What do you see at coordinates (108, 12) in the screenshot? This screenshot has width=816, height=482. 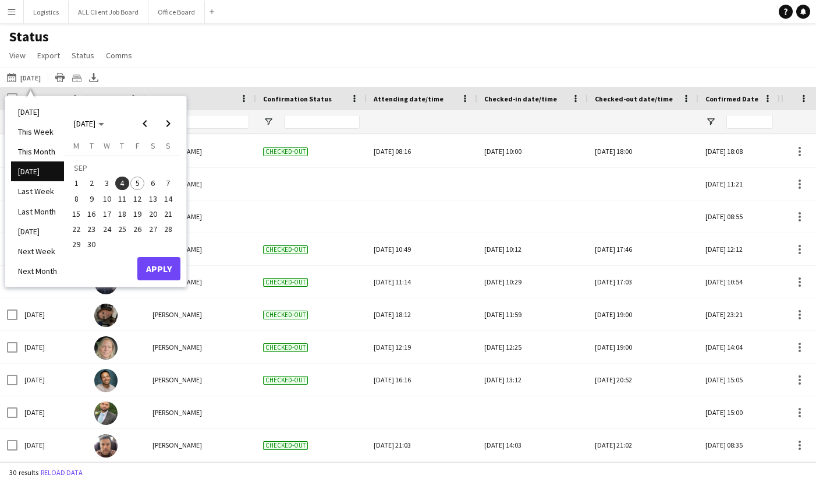 I see `button: ALL Client Job Board` at bounding box center [108, 12].